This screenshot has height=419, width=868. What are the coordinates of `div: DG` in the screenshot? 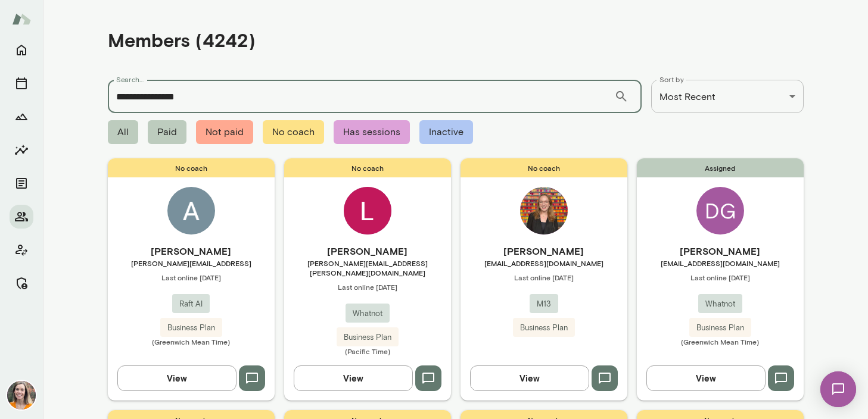 It's located at (720, 211).